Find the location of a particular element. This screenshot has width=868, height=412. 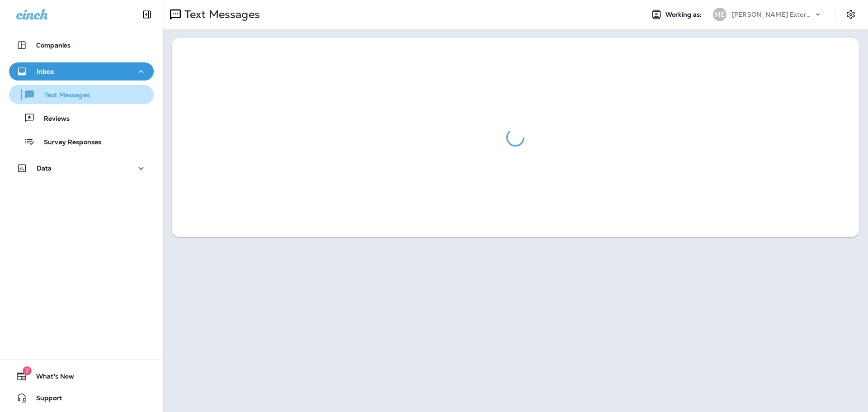

div: ME is located at coordinates (720, 14).